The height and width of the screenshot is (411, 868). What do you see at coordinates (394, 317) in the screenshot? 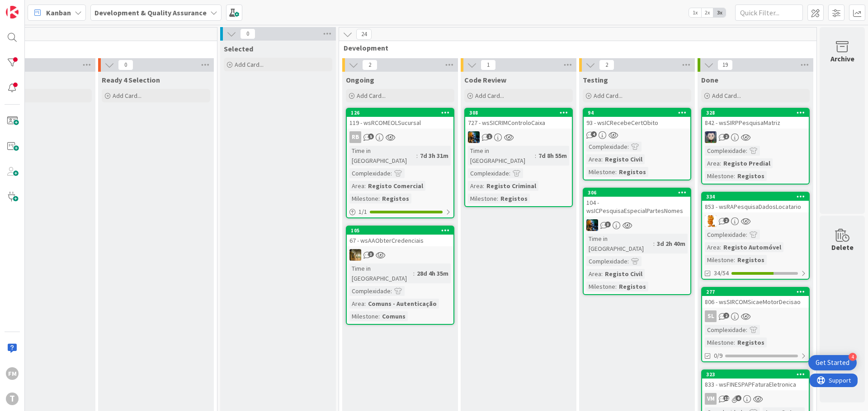
I see `div: Comuns` at bounding box center [394, 317].